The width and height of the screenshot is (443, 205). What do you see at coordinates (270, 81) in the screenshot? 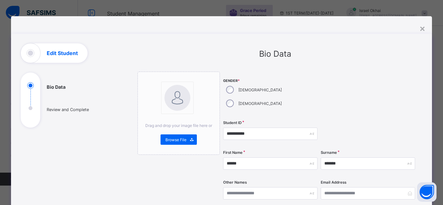
I see `span: Gender` at bounding box center [270, 81].